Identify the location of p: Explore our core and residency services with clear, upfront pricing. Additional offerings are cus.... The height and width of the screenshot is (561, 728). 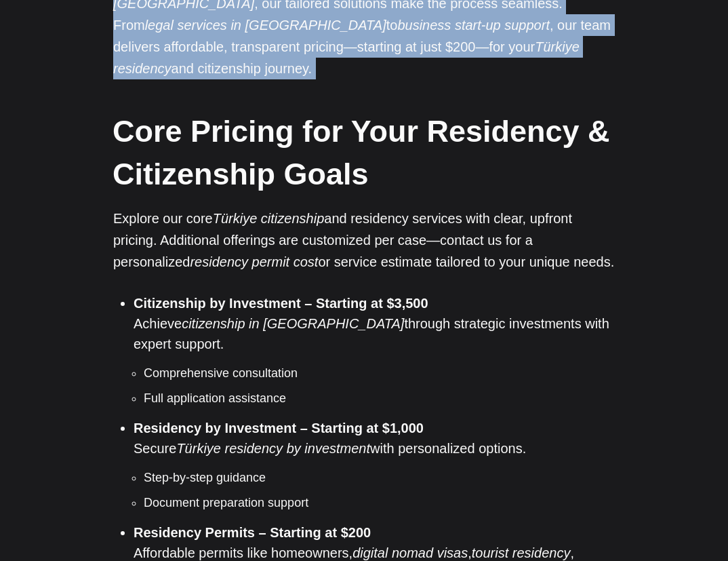
(364, 240).